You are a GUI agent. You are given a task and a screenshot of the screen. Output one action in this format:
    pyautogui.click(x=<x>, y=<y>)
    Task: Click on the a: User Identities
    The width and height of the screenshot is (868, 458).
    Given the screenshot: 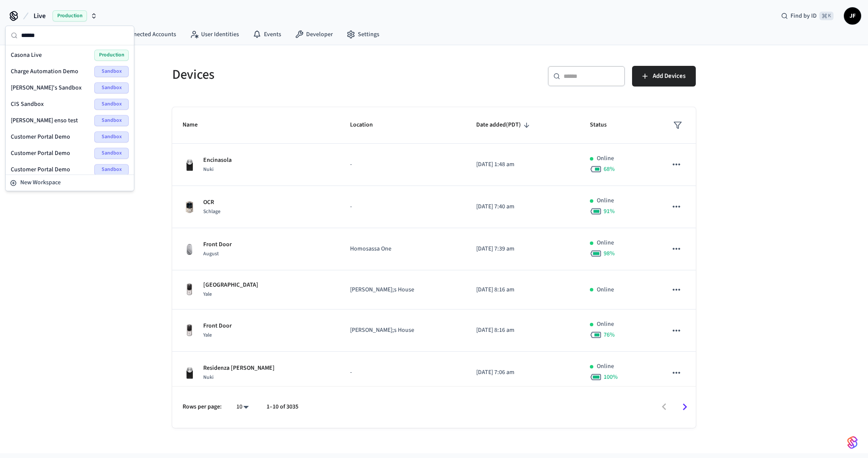 What is the action you would take?
    pyautogui.click(x=215, y=34)
    